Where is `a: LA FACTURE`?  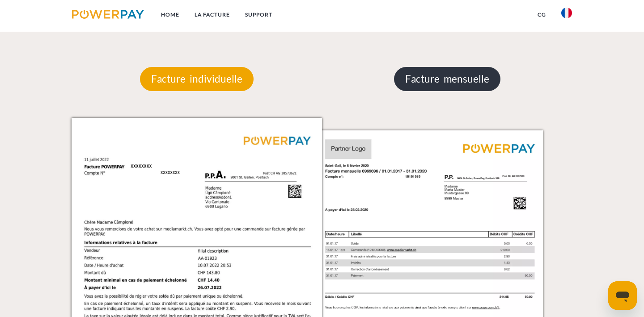 a: LA FACTURE is located at coordinates (212, 15).